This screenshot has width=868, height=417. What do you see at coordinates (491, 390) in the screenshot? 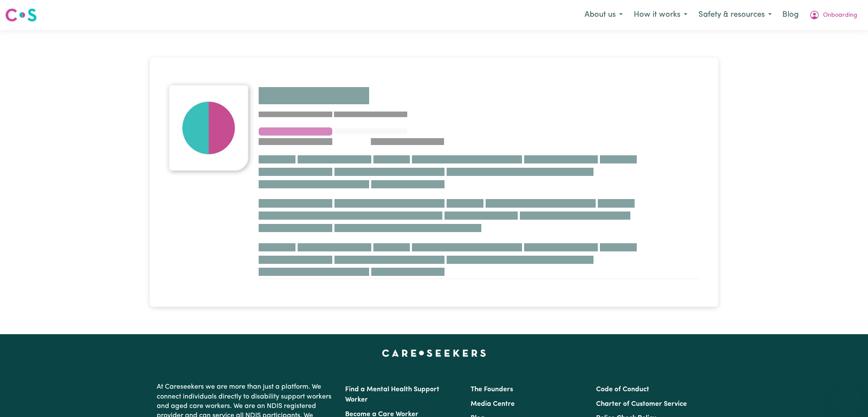
I see `a: The Founders` at bounding box center [491, 390].